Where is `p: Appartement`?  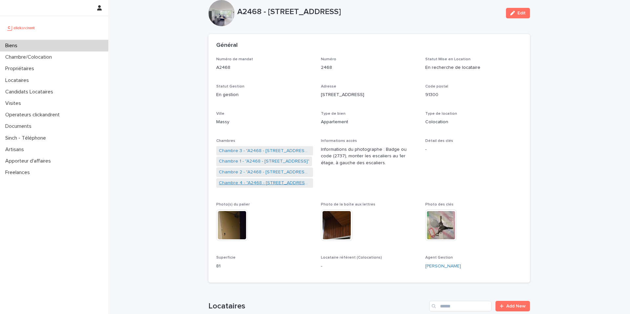
p: Appartement is located at coordinates (369, 122).